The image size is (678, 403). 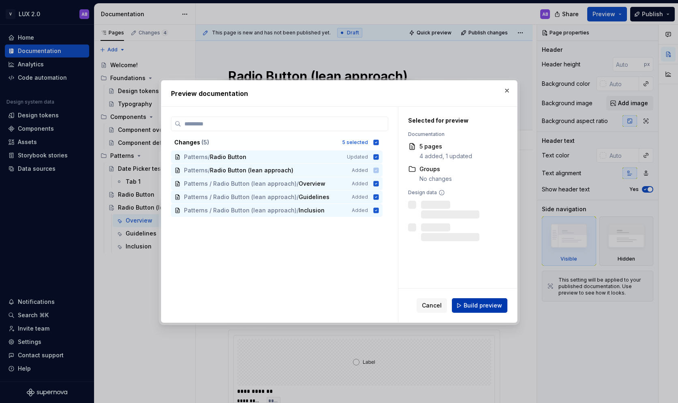 I want to click on button: Build preview, so click(x=479, y=306).